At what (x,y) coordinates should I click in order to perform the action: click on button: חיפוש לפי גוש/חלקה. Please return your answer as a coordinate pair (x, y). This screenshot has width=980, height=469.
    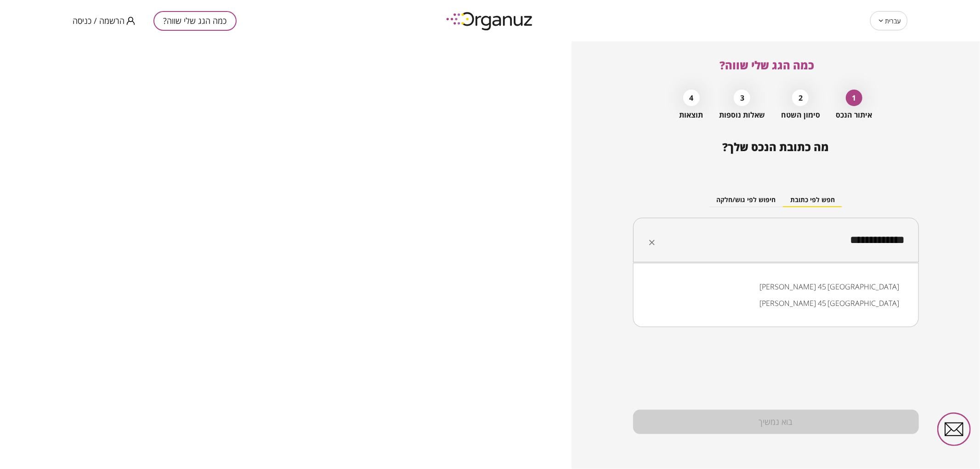
    Looking at the image, I should click on (746, 200).